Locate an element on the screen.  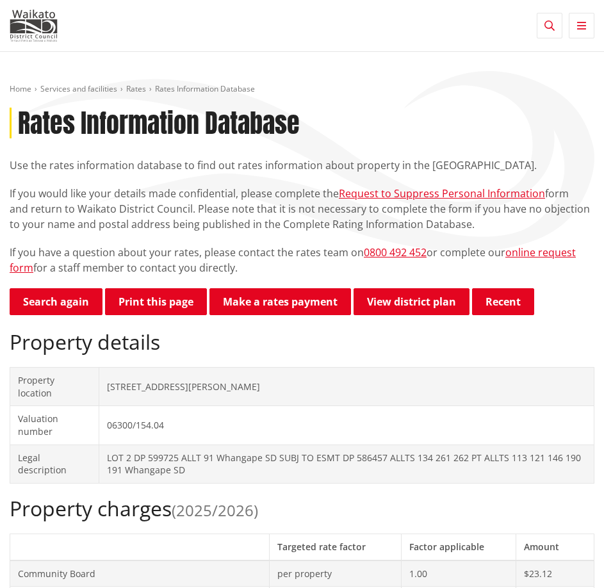
p: Use the rates information database to find out rates information about property in the [GEOGRAPHI... is located at coordinates (302, 165).